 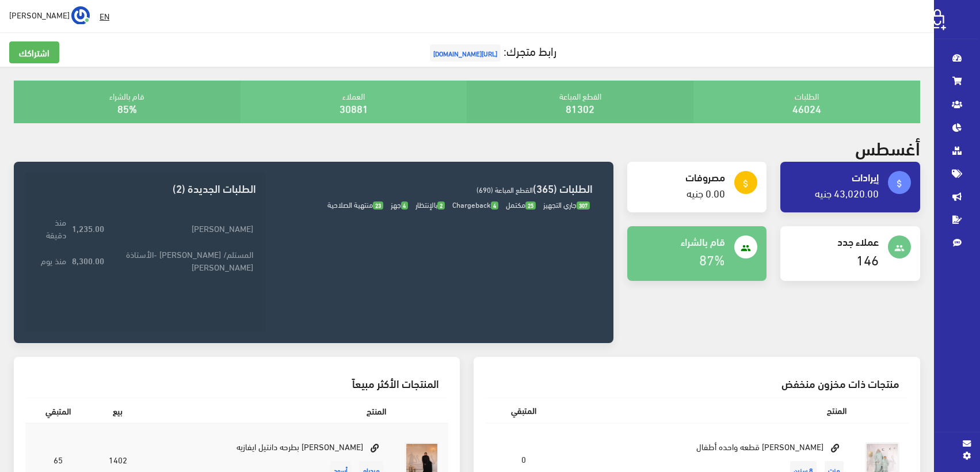 What do you see at coordinates (127, 102) in the screenshot?
I see `div: قام بالشراء` at bounding box center [127, 102].